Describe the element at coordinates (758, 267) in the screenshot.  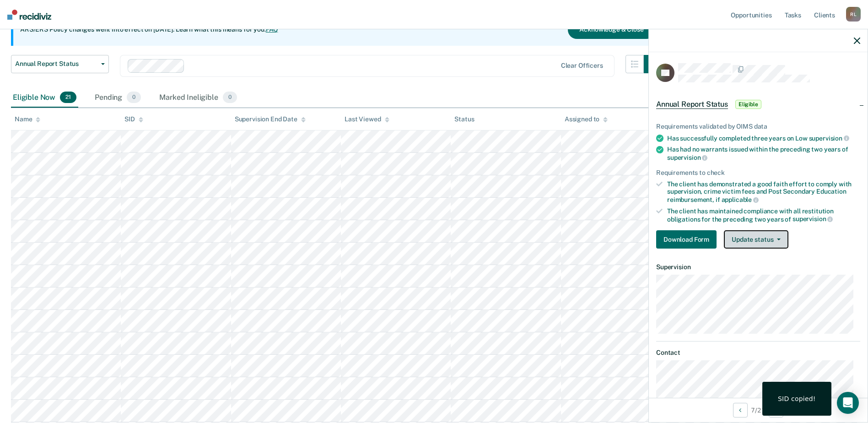
I see `dt: Supervision` at that location.